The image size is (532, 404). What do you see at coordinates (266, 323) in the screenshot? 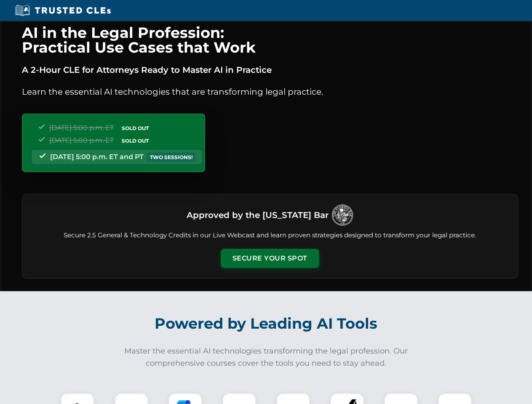
I see `h2: Powered by Leading AI Tools` at bounding box center [266, 323].